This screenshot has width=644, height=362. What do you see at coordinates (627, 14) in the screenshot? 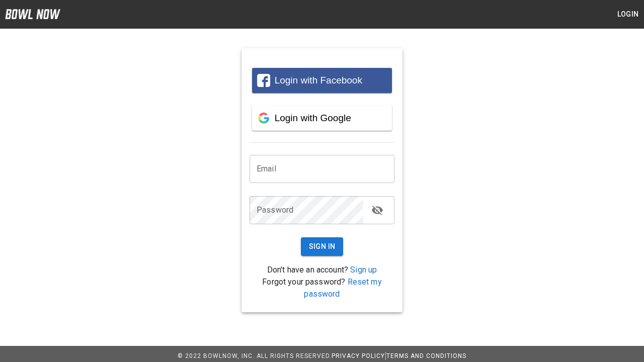
I see `button: Login` at bounding box center [627, 14].